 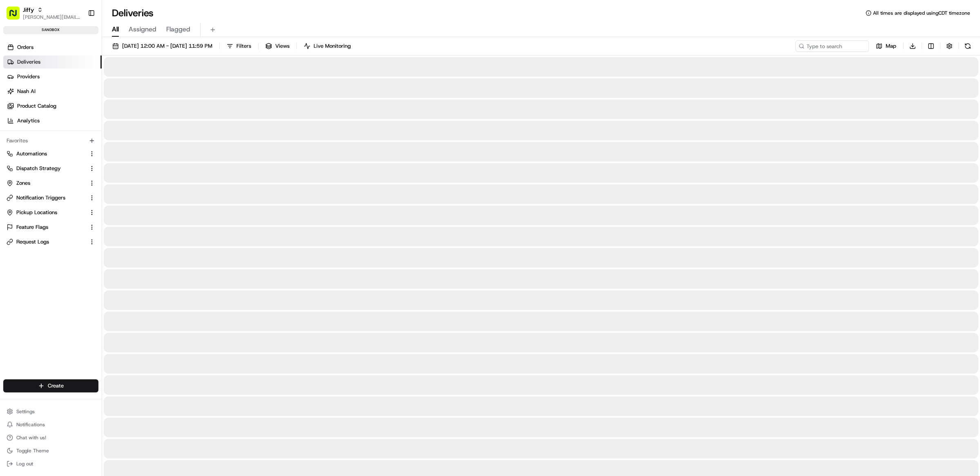 What do you see at coordinates (32, 154) in the screenshot?
I see `span: Automations` at bounding box center [32, 154].